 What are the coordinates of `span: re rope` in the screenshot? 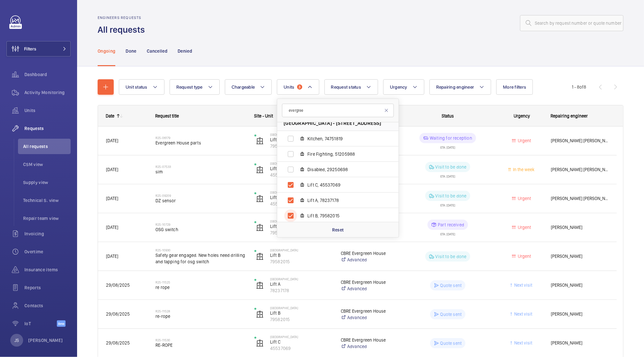 It's located at (200, 287).